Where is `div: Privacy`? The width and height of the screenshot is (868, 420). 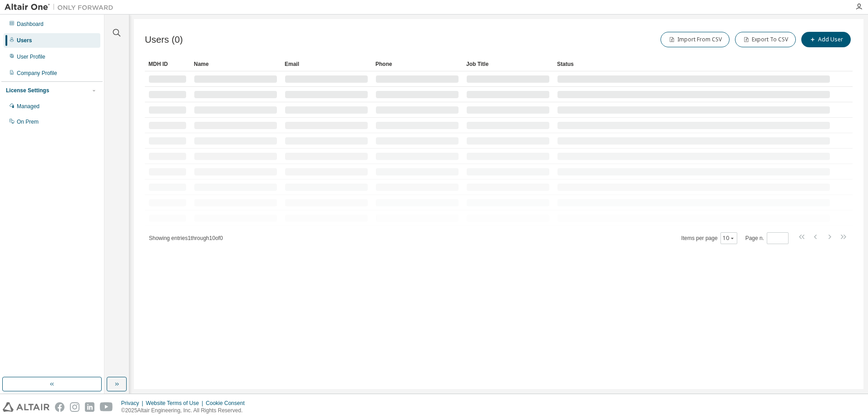
div: Privacy is located at coordinates (133, 403).